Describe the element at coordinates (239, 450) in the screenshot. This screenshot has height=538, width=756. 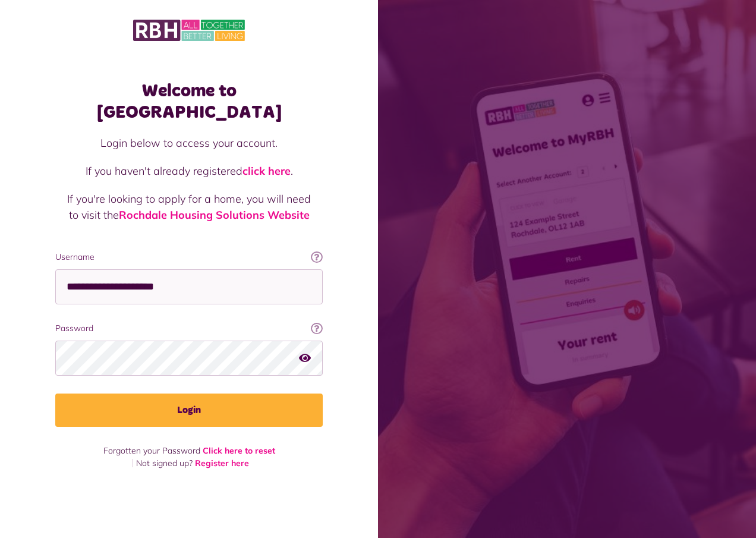
I see `a: Click here to reset` at that location.